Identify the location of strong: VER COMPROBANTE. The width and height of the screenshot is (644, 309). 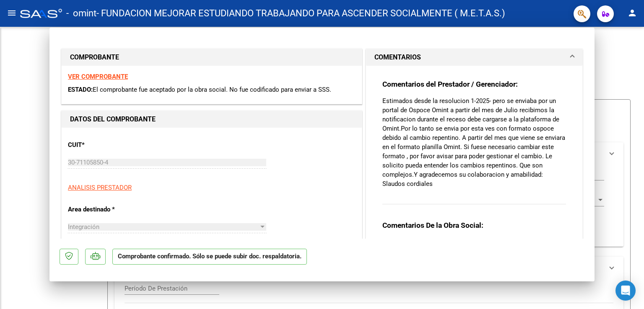
(98, 76).